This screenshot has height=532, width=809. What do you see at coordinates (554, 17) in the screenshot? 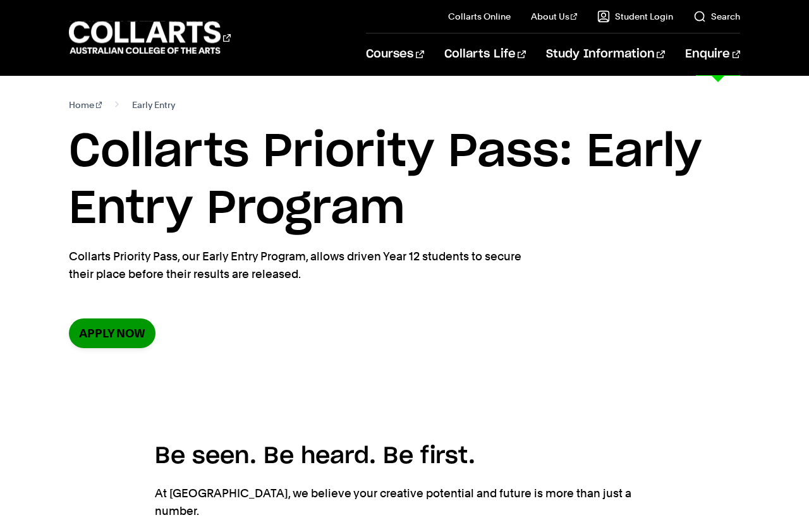
I see `a: About Us` at bounding box center [554, 17].